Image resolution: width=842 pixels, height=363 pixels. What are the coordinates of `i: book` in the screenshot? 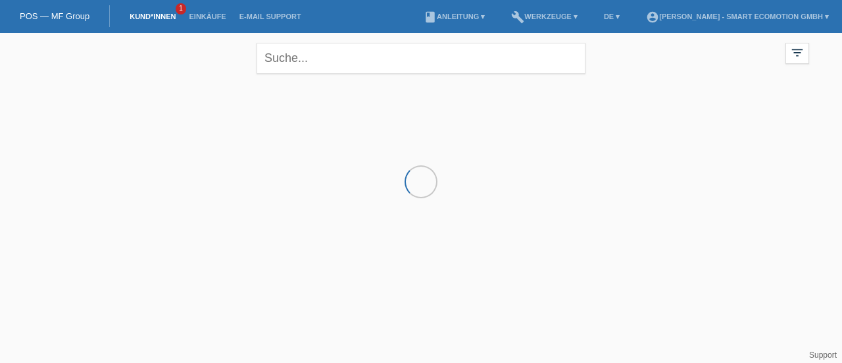 It's located at (430, 17).